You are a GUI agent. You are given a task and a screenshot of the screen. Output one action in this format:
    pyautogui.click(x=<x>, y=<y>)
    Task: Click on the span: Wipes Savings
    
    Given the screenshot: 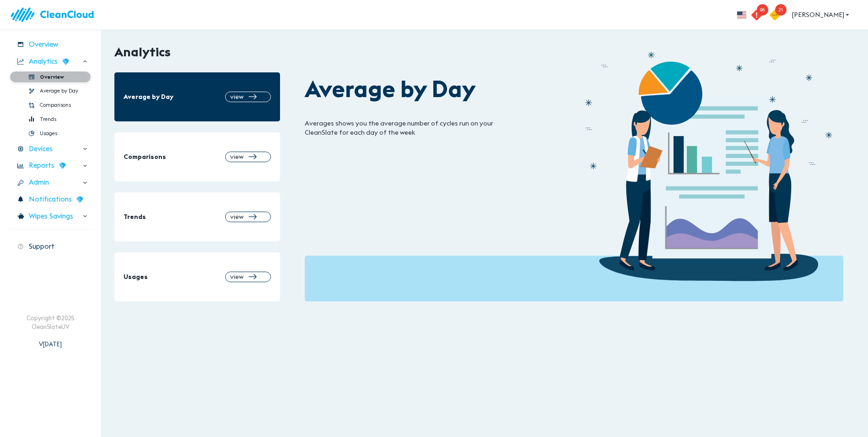 What is the action you would take?
    pyautogui.click(x=51, y=216)
    